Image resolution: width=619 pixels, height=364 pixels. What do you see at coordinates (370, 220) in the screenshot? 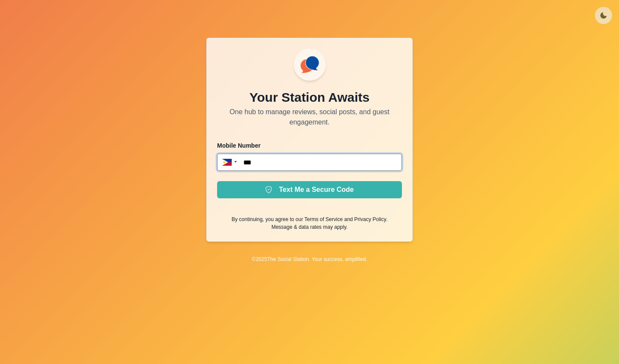
I see `a: Privacy Policy` at bounding box center [370, 220].